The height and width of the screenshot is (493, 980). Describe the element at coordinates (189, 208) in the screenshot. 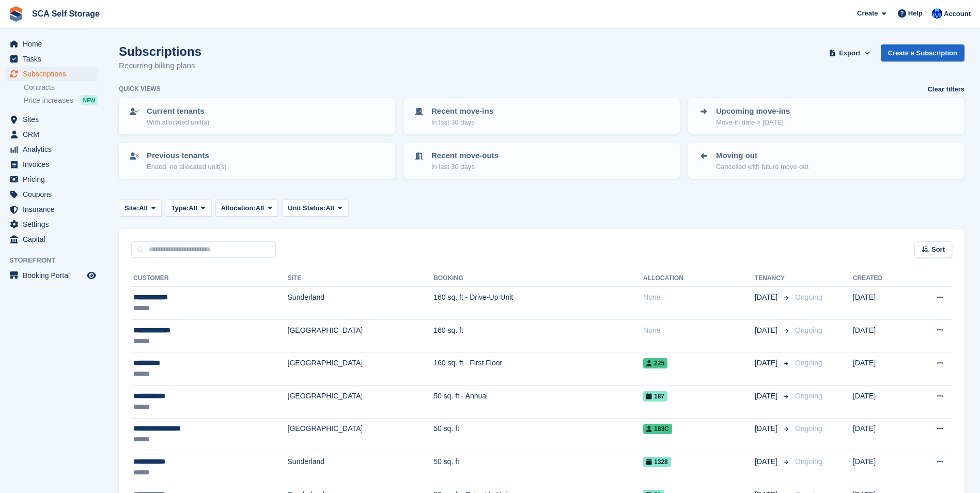

I see `button: Type: All` at that location.